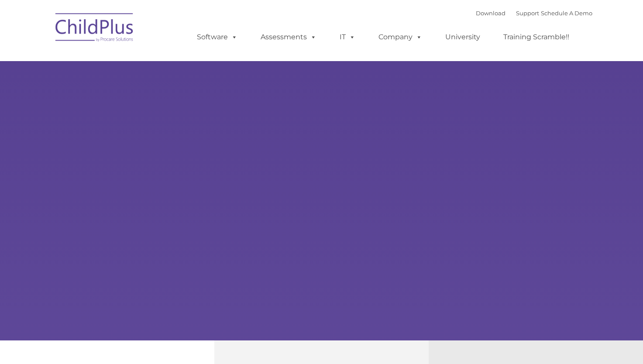 Image resolution: width=643 pixels, height=364 pixels. What do you see at coordinates (536, 37) in the screenshot?
I see `a: Training Scramble!!` at bounding box center [536, 37].